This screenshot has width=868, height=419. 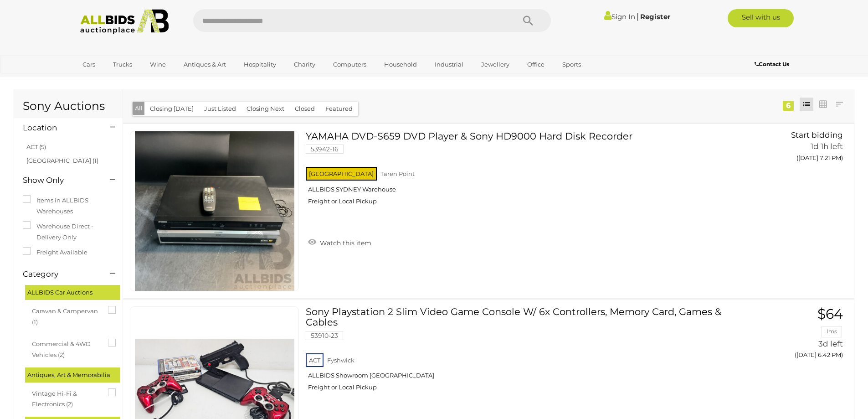 I want to click on a: Sony Playstation 2 Slim Video Game Console W/ 6x Controllers, Memory Card, Games & Cables 53910-2..., so click(x=519, y=352).